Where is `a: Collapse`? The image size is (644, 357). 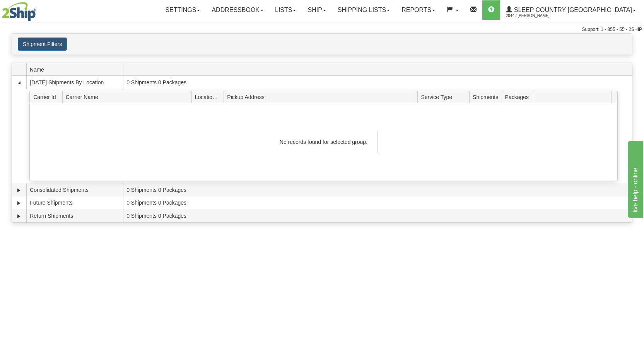 a: Collapse is located at coordinates (19, 83).